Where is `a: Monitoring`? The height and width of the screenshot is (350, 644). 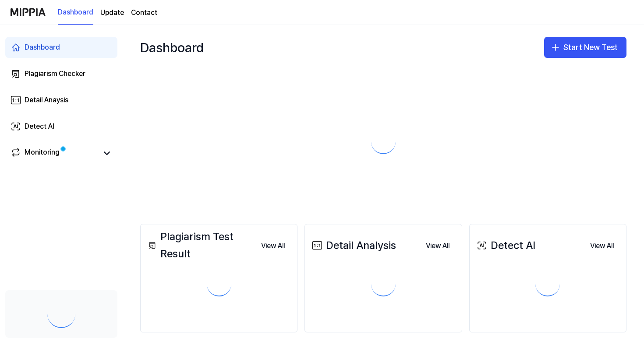
a: Monitoring is located at coordinates (54, 153).